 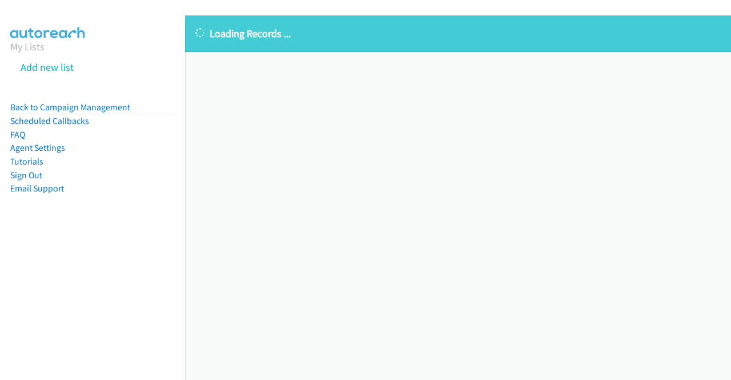 I want to click on a: Add new list, so click(x=47, y=67).